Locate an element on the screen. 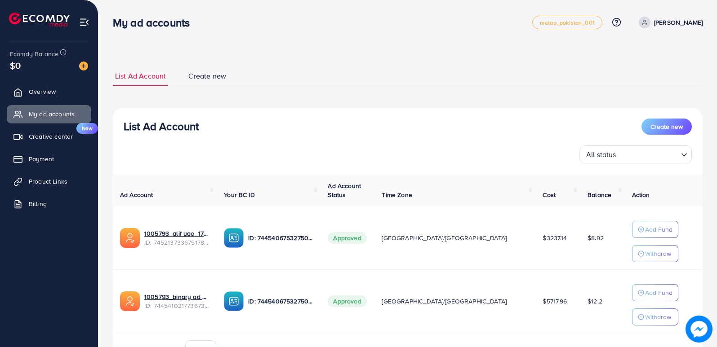 The width and height of the screenshot is (717, 347). span: Ecomdy Balance is located at coordinates (34, 54).